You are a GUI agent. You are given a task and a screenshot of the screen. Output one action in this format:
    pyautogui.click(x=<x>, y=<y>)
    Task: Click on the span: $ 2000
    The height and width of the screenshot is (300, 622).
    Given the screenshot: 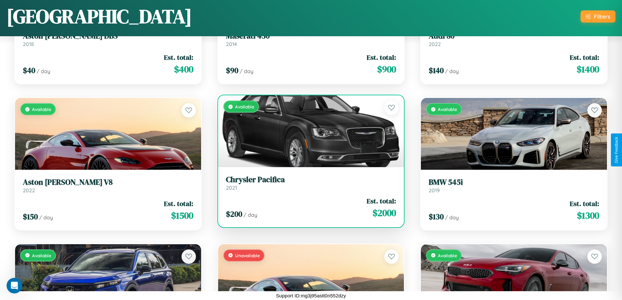 What is the action you would take?
    pyautogui.click(x=384, y=213)
    